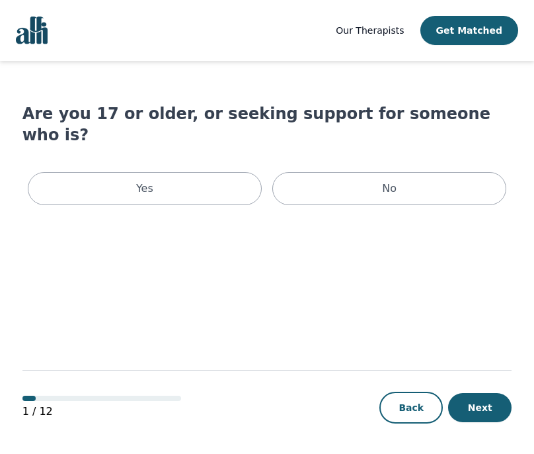 This screenshot has height=454, width=534. Describe the element at coordinates (145, 188) in the screenshot. I see `p: Yes` at that location.